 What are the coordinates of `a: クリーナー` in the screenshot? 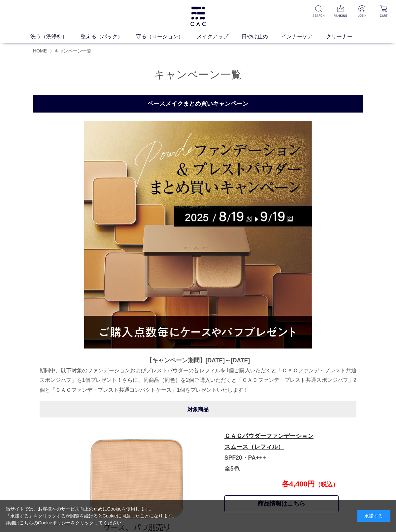 It's located at (345, 37).